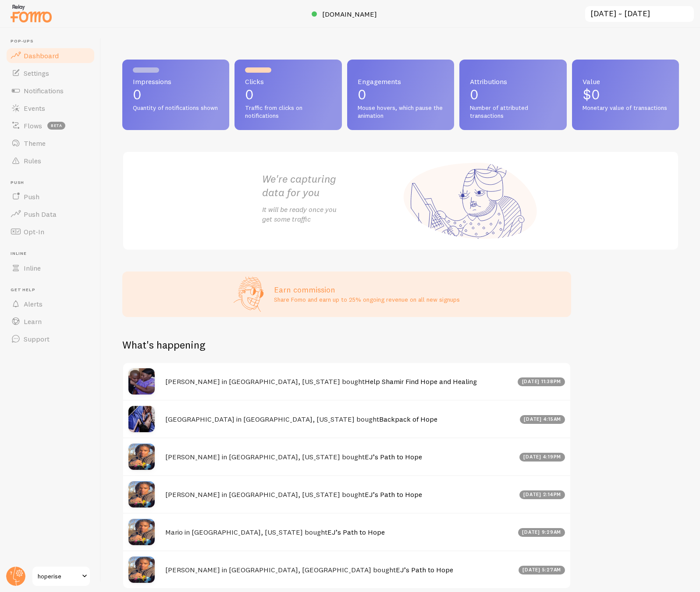 The width and height of the screenshot is (700, 592). What do you see at coordinates (53, 41) in the screenshot?
I see `span: Pop-ups` at bounding box center [53, 41].